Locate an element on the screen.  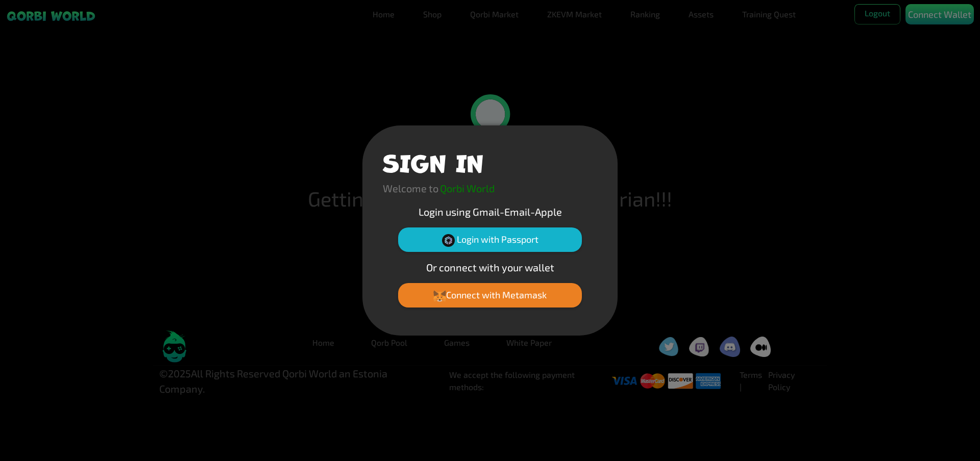
p: Qorbi World is located at coordinates (467, 188).